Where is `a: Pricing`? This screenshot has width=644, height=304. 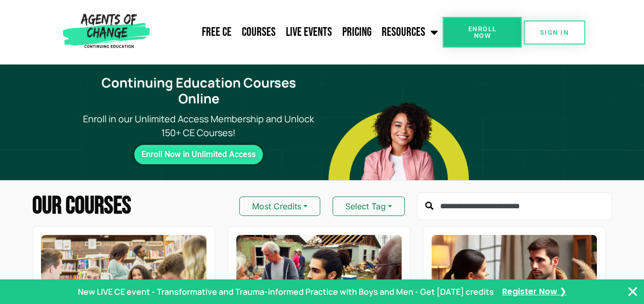
a: Pricing is located at coordinates (356, 33).